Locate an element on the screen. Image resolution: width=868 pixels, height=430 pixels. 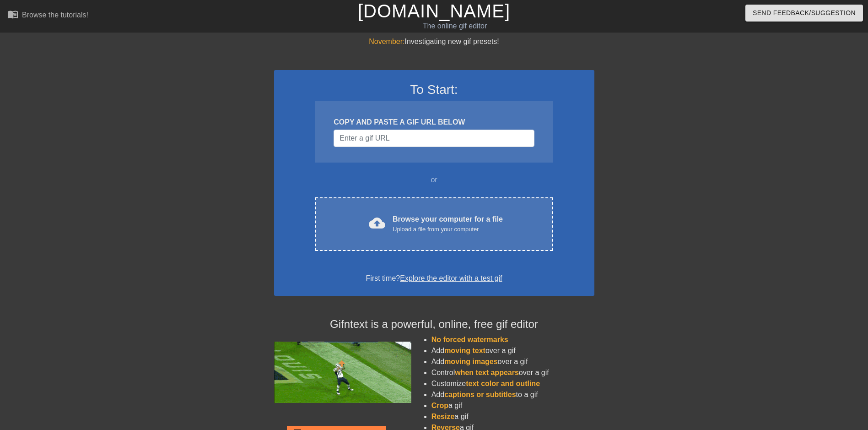
span: text color and outline is located at coordinates (503, 383).